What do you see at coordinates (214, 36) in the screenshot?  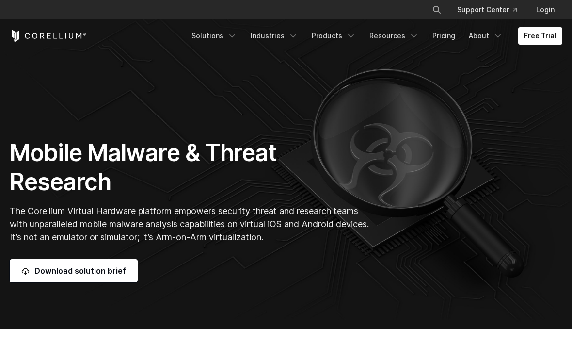 I see `a: Solutions` at bounding box center [214, 36].